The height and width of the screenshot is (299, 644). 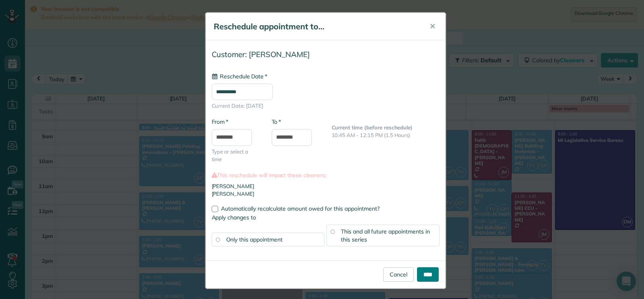 What do you see at coordinates (385, 236) in the screenshot?
I see `span: This and all future appointments in this series` at bounding box center [385, 236].